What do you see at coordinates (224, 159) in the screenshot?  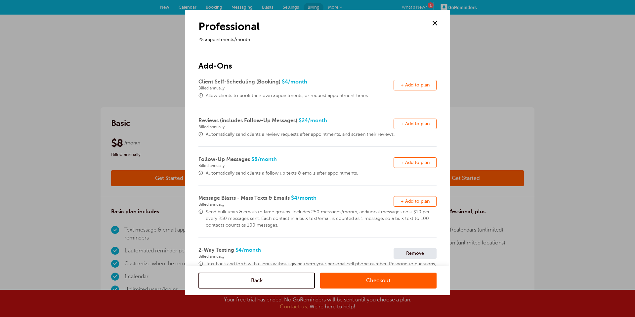 I see `span: Follow-Up Messages` at bounding box center [224, 159].